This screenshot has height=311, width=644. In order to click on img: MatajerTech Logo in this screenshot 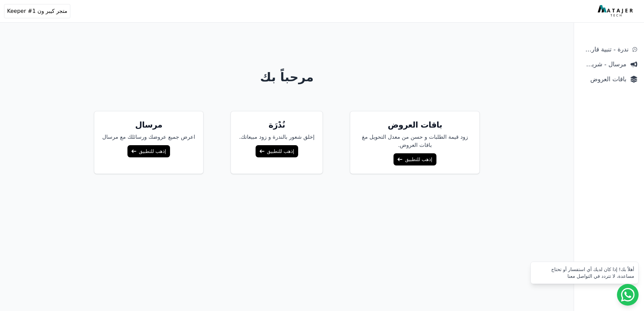, I will do `click(616, 11)`.